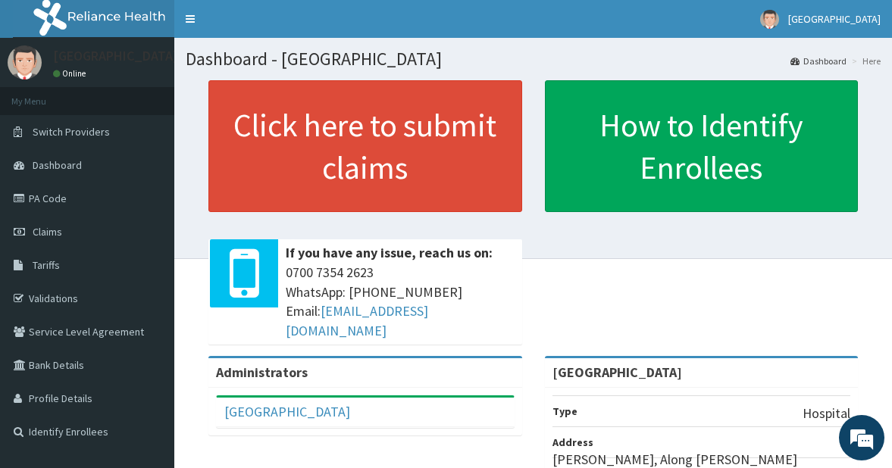 This screenshot has width=892, height=468. I want to click on li: Here, so click(864, 61).